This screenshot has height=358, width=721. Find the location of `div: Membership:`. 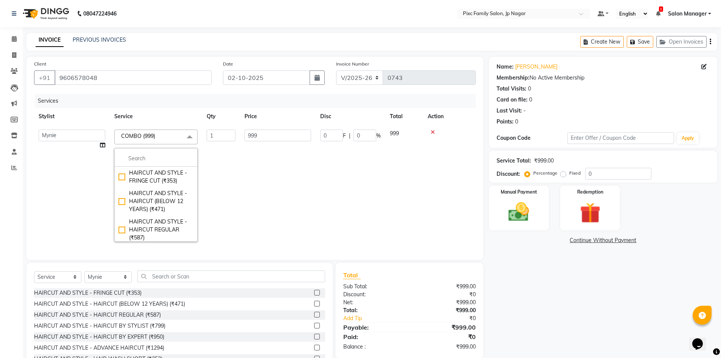

div: Membership: is located at coordinates (513, 78).